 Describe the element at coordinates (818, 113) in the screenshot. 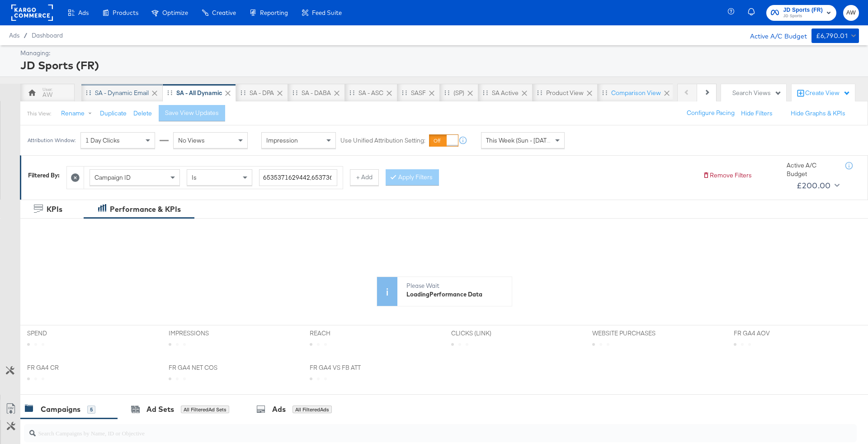

I see `button: Hide Graphs & KPIs` at that location.